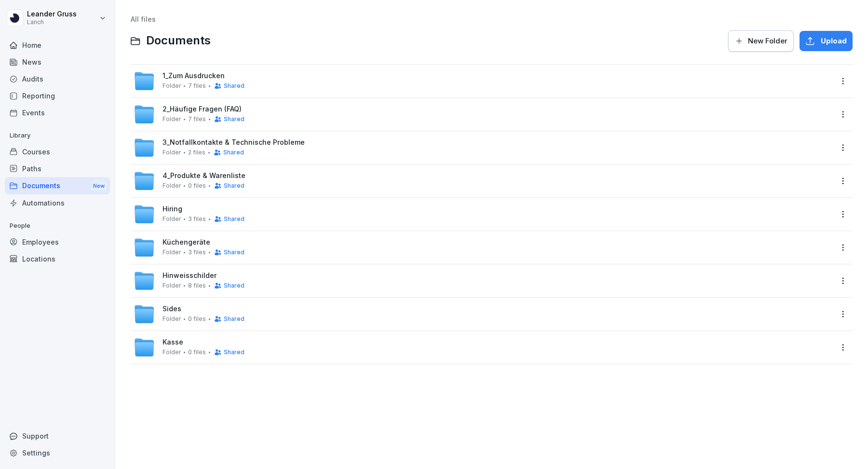 The image size is (868, 469). What do you see at coordinates (197, 286) in the screenshot?
I see `span: 8 files` at bounding box center [197, 286].